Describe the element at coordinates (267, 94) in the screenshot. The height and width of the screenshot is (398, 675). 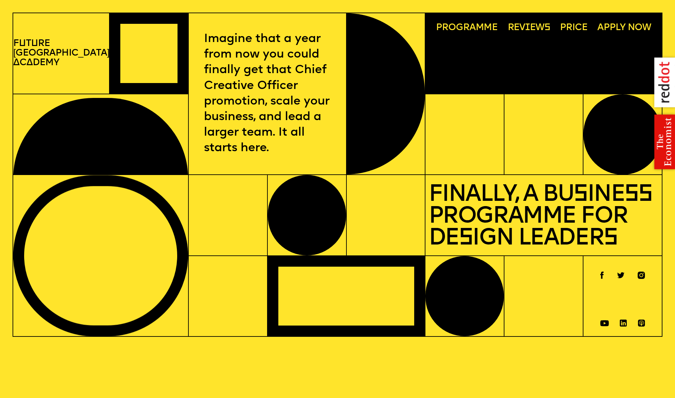
I see `p: Imagine that a year from now you could finally get that Chief Creative Officer promotion, scale y...` at that location.